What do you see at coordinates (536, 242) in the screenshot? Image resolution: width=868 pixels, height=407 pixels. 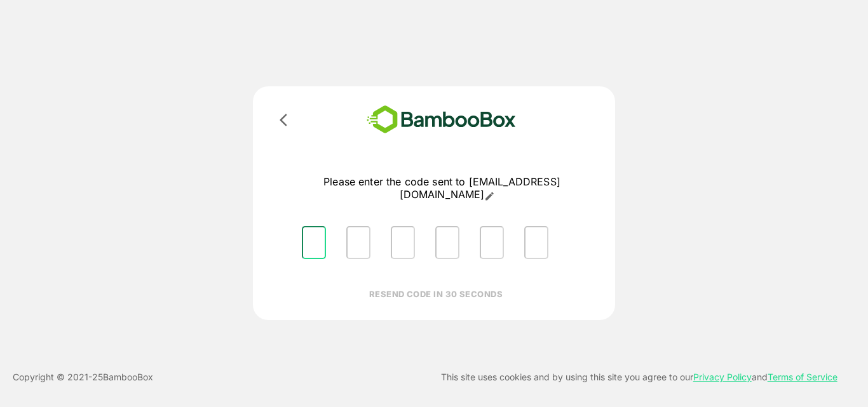 I see `input: Please enter OTP character 6` at bounding box center [536, 242].